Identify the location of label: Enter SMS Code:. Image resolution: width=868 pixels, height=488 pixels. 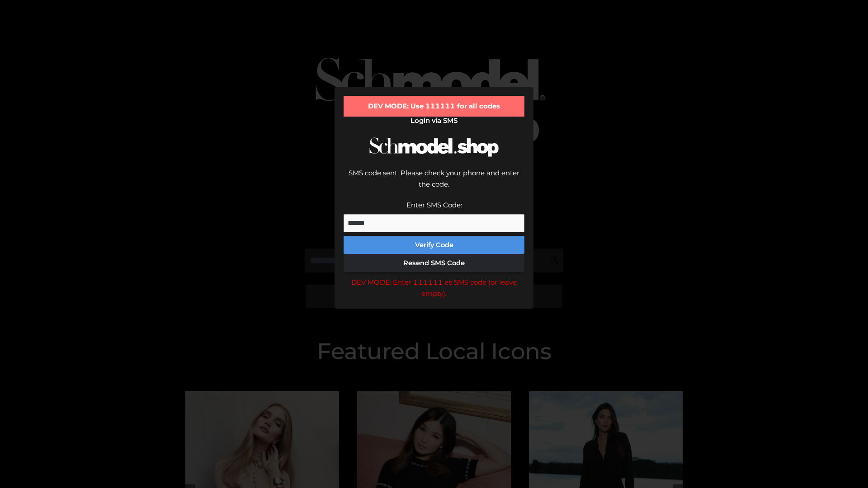
(434, 205).